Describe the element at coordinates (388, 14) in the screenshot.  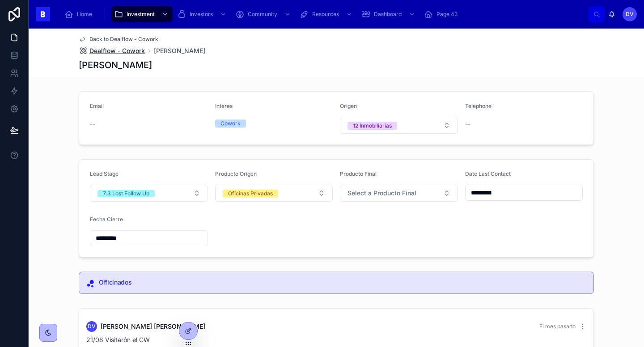
I see `span: Dashboard` at that location.